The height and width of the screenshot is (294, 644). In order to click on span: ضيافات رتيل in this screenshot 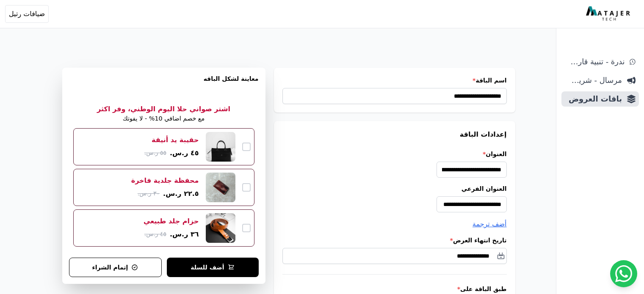, I will do `click(27, 14)`.